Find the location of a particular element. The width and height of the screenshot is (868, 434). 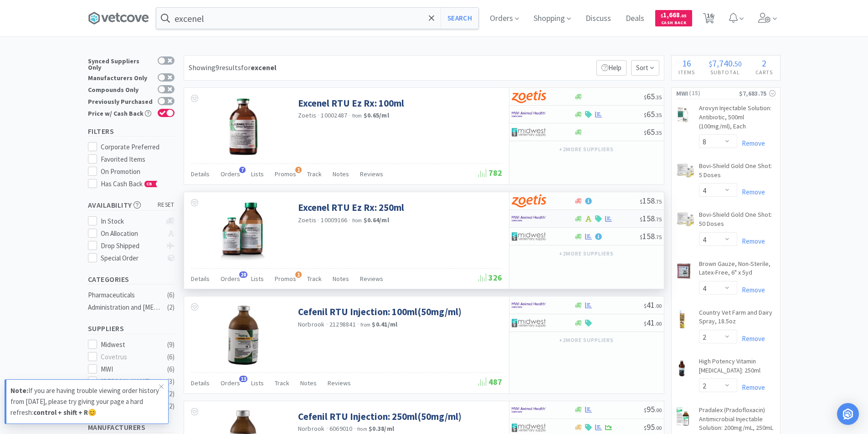

span: 10002487 is located at coordinates (334, 115).